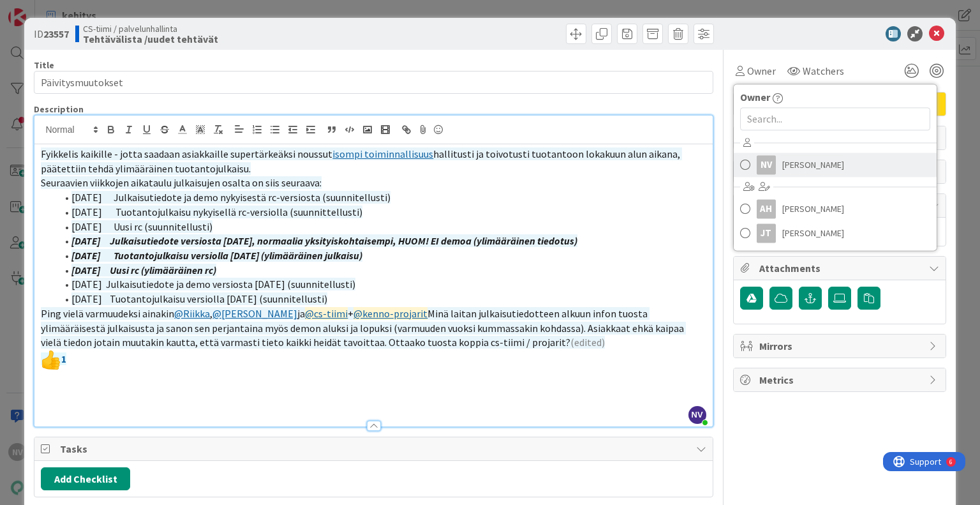 The height and width of the screenshot is (505, 980). Describe the element at coordinates (374, 449) in the screenshot. I see `span: Tasks` at that location.